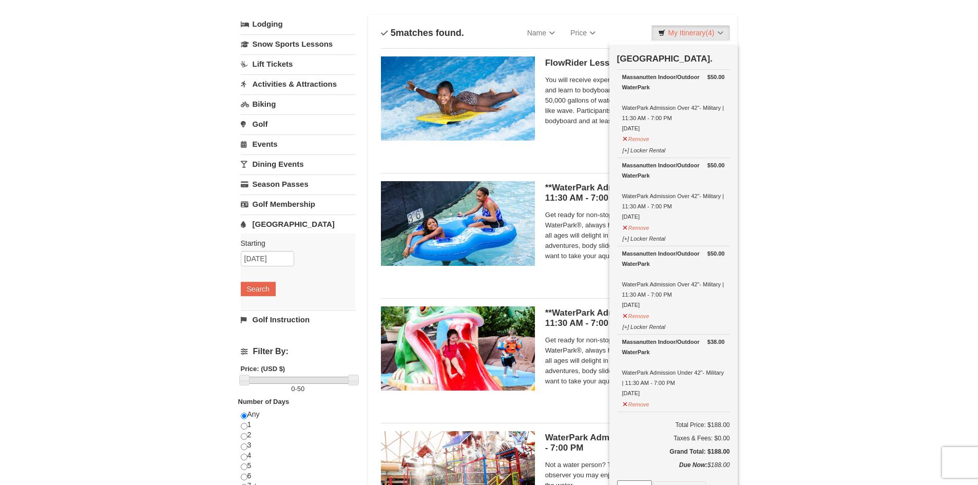 The image size is (978, 485). Describe the element at coordinates (583, 33) in the screenshot. I see `a: Price` at that location.